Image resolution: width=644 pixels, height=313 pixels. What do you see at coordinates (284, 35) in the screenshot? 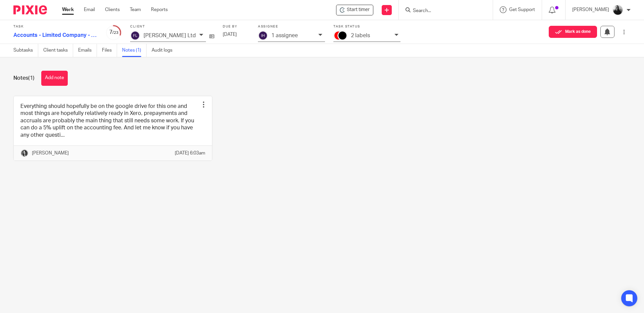
I see `p: 1 assignee` at bounding box center [284, 35].